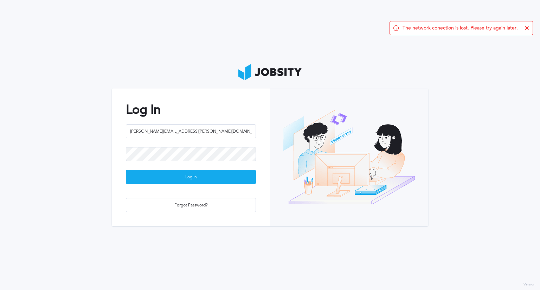  Describe the element at coordinates (191, 205) in the screenshot. I see `button: Forgot Password?` at that location.